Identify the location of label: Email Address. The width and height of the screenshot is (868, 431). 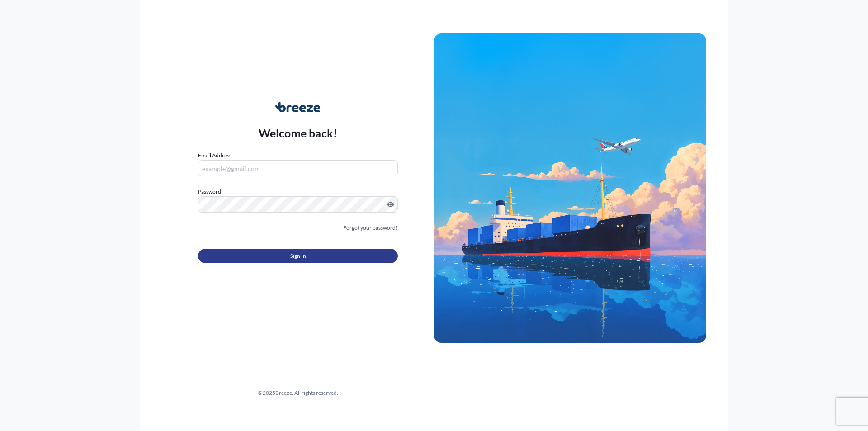
(215, 155).